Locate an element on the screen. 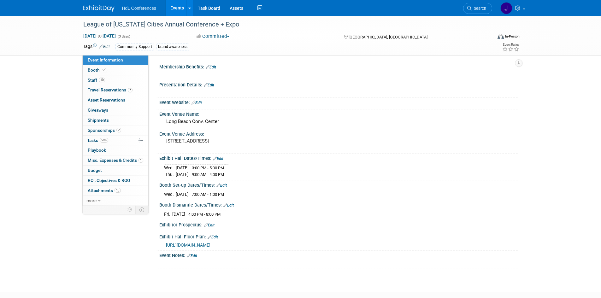 Image resolution: width=601 pixels, height=298 pixels. div: Long Beach Conv. Center is located at coordinates (339, 121).